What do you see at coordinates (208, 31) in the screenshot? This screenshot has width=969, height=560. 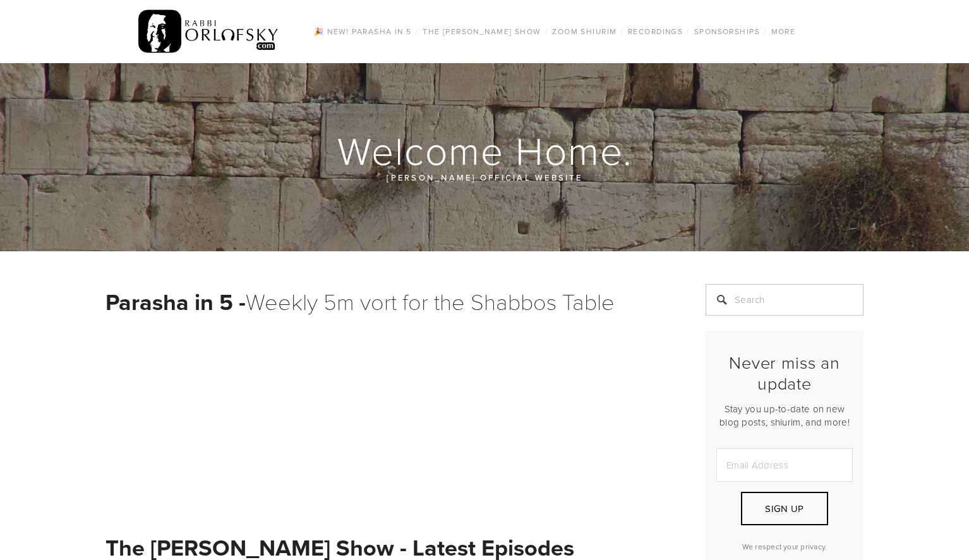 I see `img: RabbiOrlofsky.com` at bounding box center [208, 31].